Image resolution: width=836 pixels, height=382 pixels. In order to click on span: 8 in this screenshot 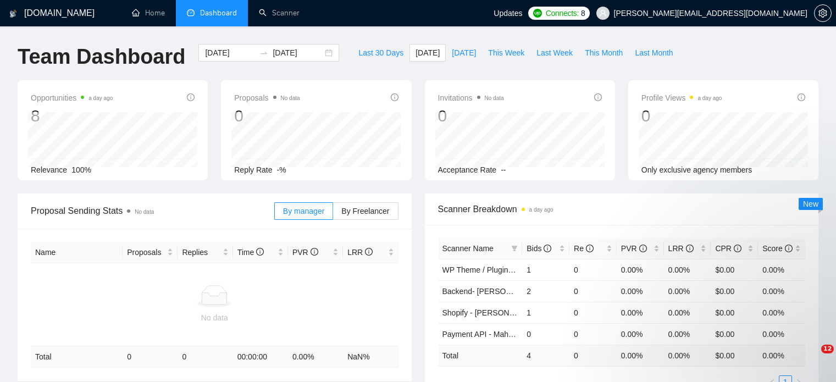, I will do `click(583, 13)`.